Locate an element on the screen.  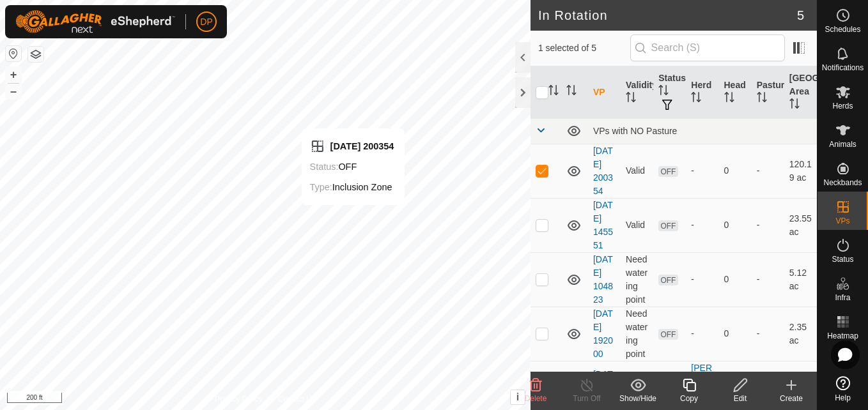
th: Validity is located at coordinates (636, 93).